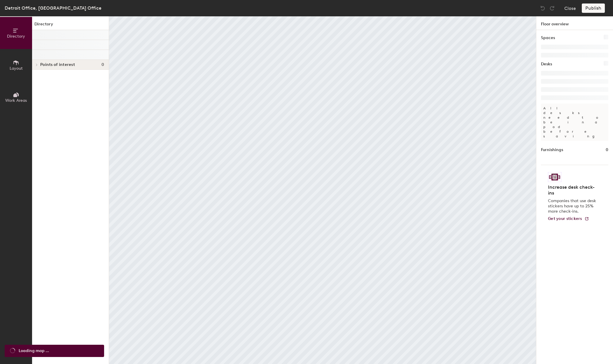  Describe the element at coordinates (574, 123) in the screenshot. I see `p: All desks need to be in a pod before saving` at that location.